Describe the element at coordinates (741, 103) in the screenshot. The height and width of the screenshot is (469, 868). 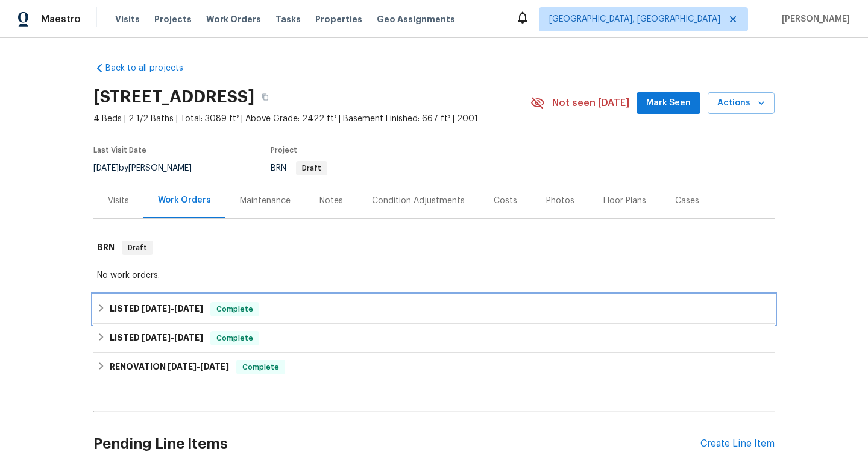
I see `span: Actions` at that location.